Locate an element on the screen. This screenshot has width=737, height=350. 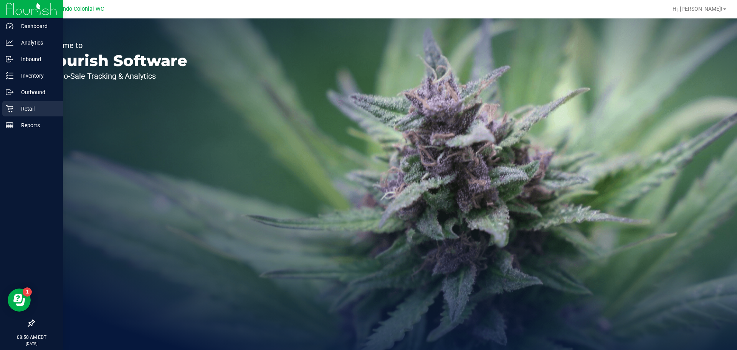
p: Retail is located at coordinates (36, 109).